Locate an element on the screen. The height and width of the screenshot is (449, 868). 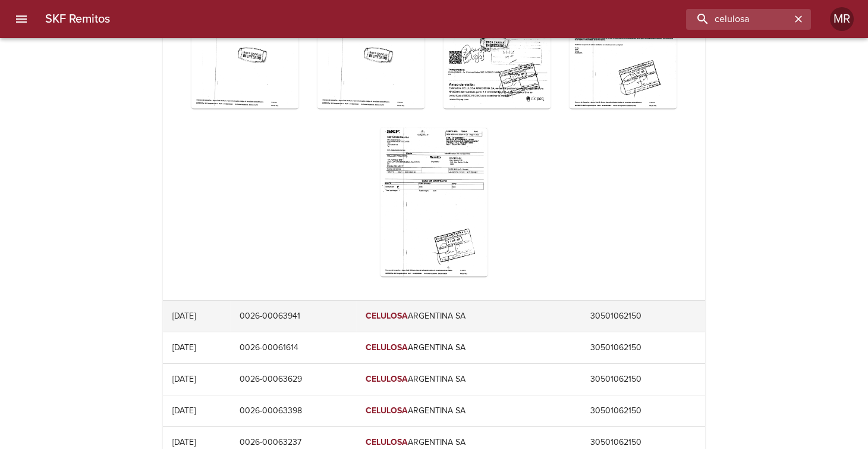
input: buscar is located at coordinates (738, 19).